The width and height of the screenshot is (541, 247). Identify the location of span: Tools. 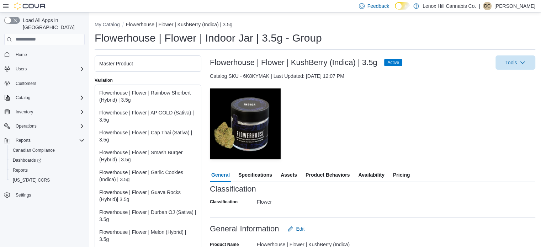
(511, 63).